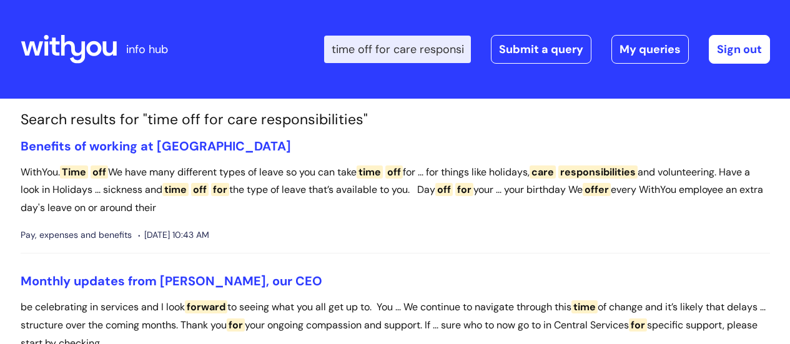  What do you see at coordinates (395, 120) in the screenshot?
I see `h1: Search results for "time off for care responsibilities"` at bounding box center [395, 120].